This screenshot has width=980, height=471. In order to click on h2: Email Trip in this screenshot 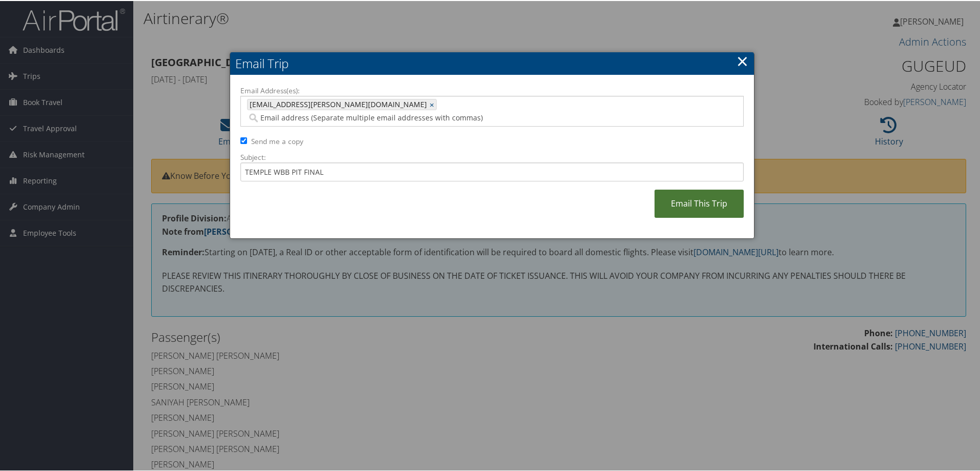, I will do `click(492, 63)`.